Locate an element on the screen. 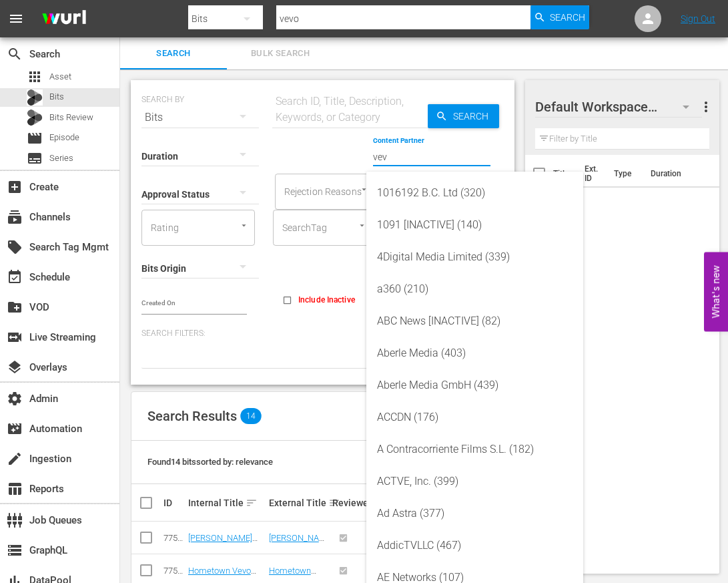  div: Ad Astra (377) is located at coordinates (474, 513).